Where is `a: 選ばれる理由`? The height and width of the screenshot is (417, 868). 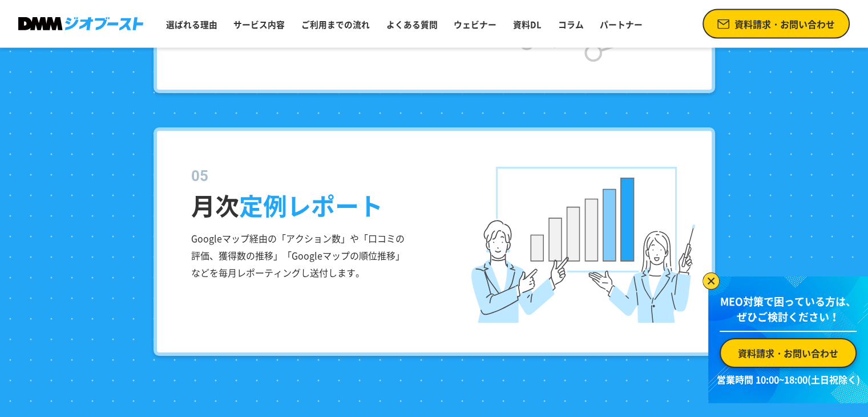
a: 選ばれる理由 is located at coordinates (192, 24).